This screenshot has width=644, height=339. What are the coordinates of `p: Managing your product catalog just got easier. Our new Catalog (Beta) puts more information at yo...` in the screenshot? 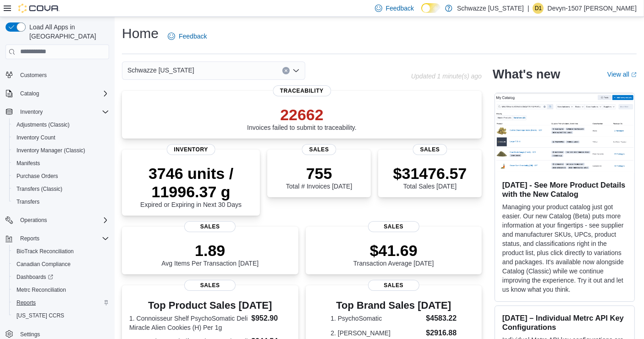 It's located at (565, 248).